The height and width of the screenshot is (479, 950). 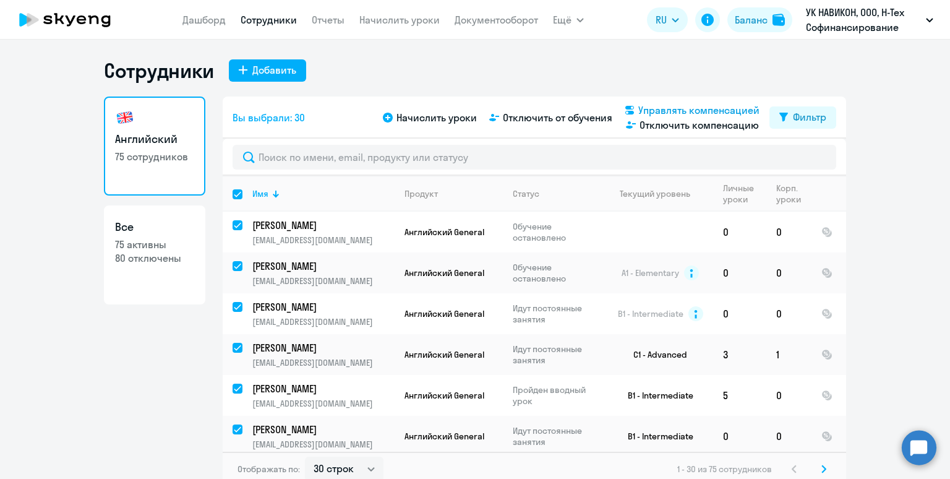 What do you see at coordinates (268, 469) in the screenshot?
I see `span: Отображать по:` at bounding box center [268, 469].